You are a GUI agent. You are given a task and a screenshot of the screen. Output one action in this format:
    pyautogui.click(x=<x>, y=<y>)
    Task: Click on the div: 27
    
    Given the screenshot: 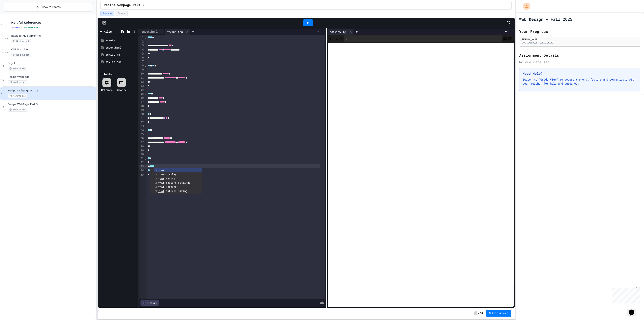 What is the action you would take?
    pyautogui.click(x=142, y=142)
    